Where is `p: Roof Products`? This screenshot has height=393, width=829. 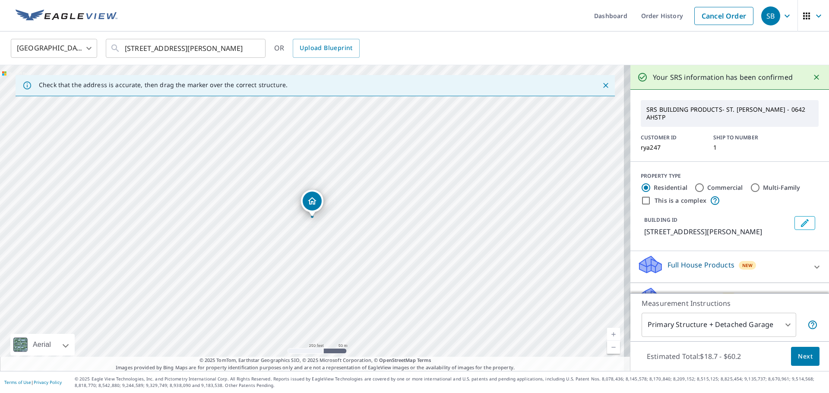 p: Roof Products is located at coordinates (691, 297).